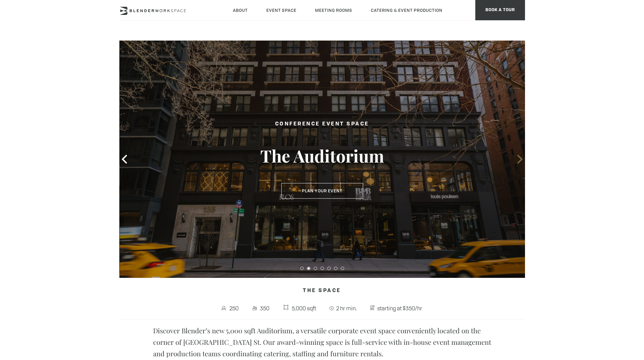 The width and height of the screenshot is (644, 360). What do you see at coordinates (322, 191) in the screenshot?
I see `button: Plan Your Event` at bounding box center [322, 191].